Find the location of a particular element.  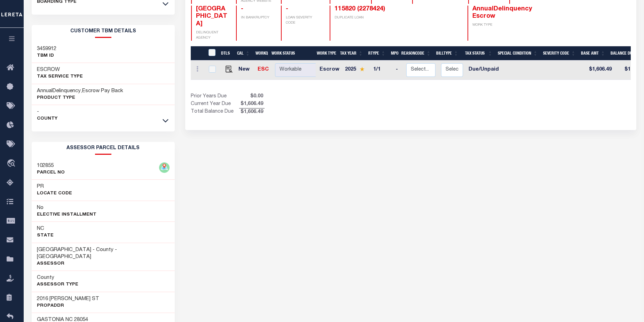

h2: CUSTOMER TBM DETAILS is located at coordinates (103, 31).